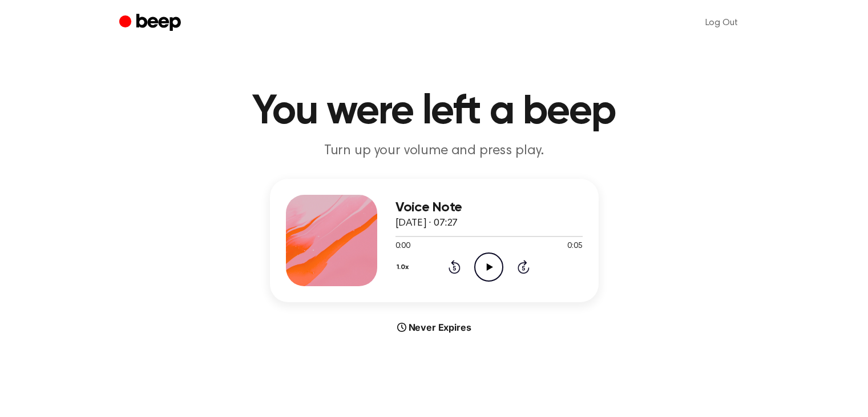  What do you see at coordinates (721, 23) in the screenshot?
I see `a: Log Out` at bounding box center [721, 23].